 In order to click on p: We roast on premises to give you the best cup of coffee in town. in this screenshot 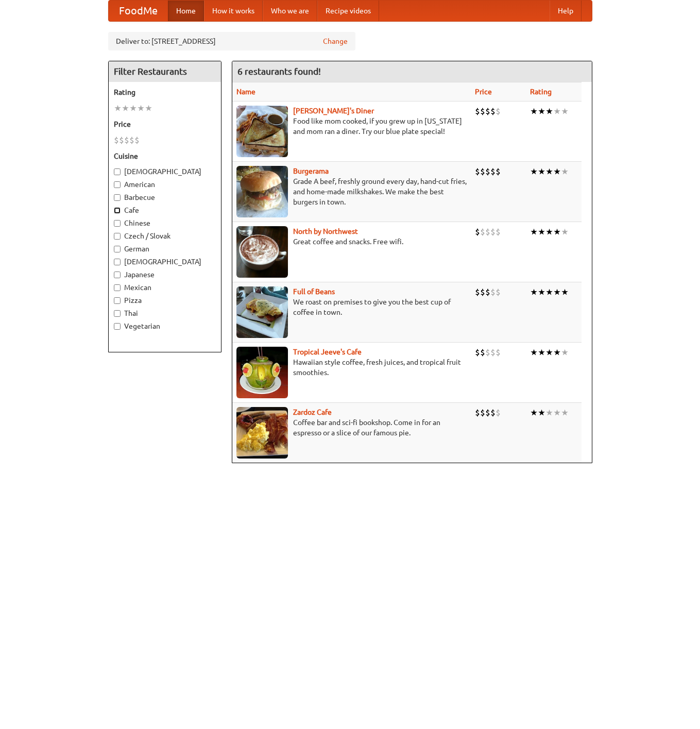, I will do `click(351, 307)`.